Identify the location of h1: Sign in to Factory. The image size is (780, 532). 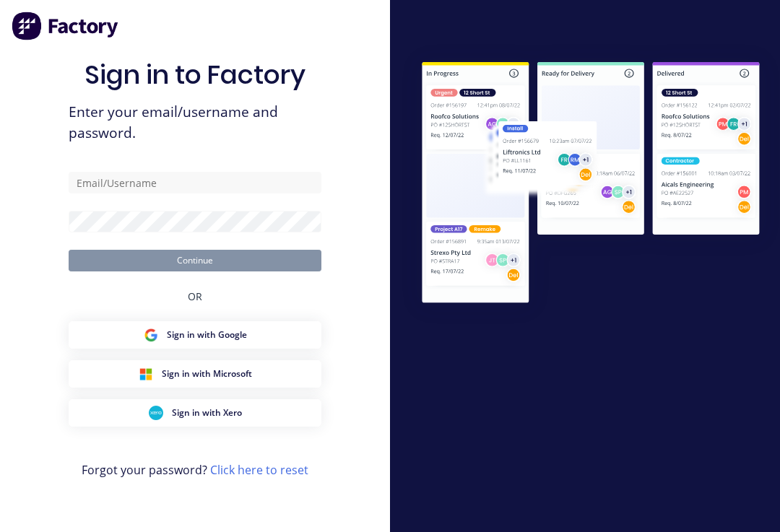
(195, 74).